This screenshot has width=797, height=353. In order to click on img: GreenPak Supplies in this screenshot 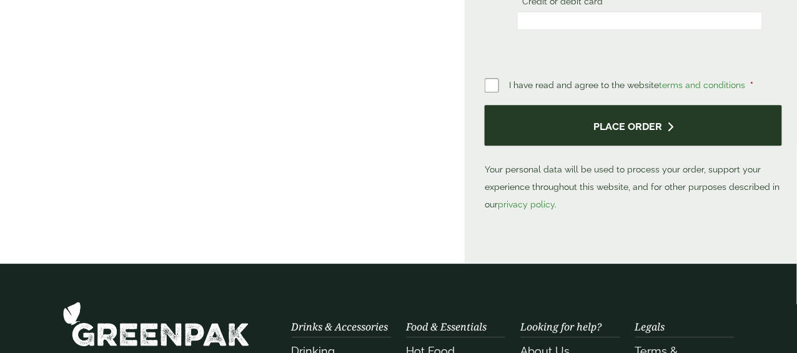, I will do `click(156, 323)`.